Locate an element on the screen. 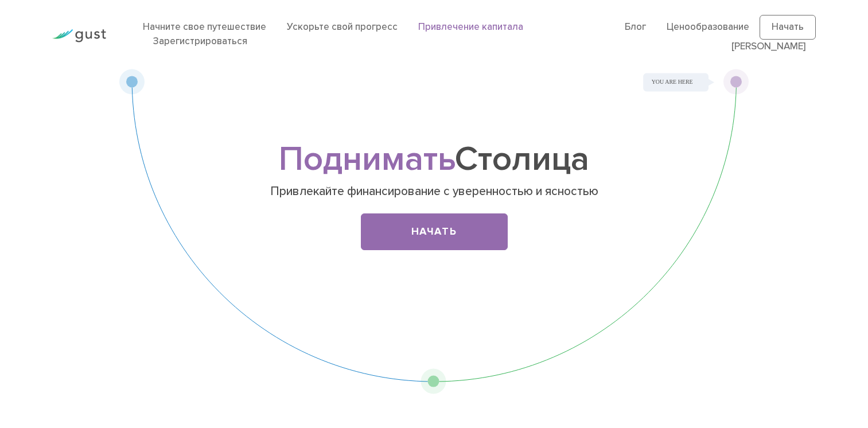 The width and height of the screenshot is (868, 428). span: Поднимать is located at coordinates (367, 159).